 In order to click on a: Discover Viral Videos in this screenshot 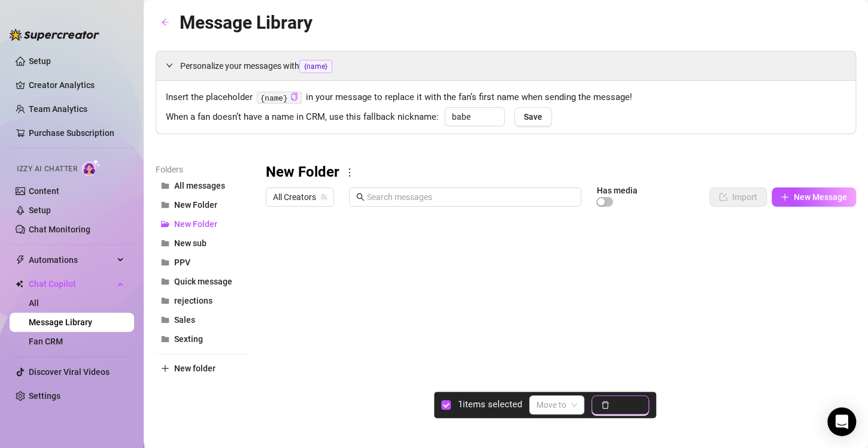, I will do `click(69, 372)`.